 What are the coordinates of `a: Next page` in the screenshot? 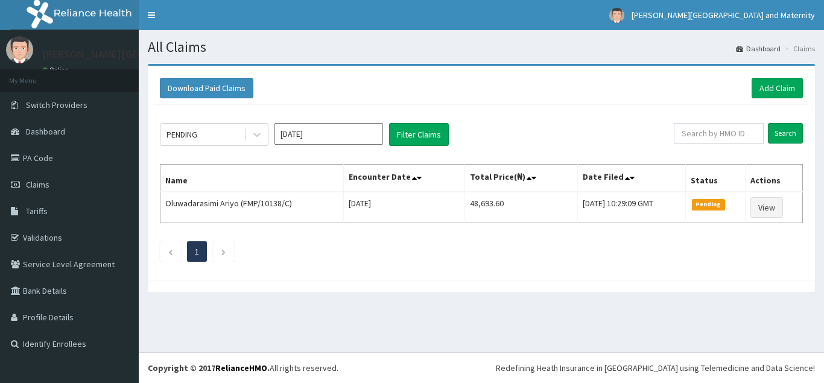 It's located at (223, 252).